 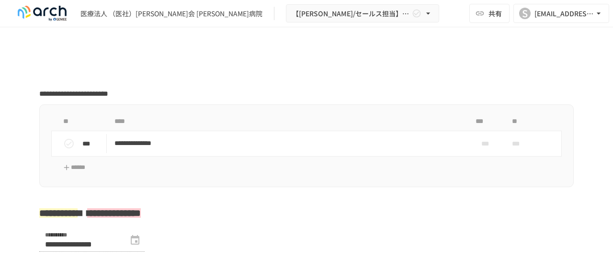 What do you see at coordinates (69, 144) in the screenshot?
I see `button: status` at bounding box center [69, 144].